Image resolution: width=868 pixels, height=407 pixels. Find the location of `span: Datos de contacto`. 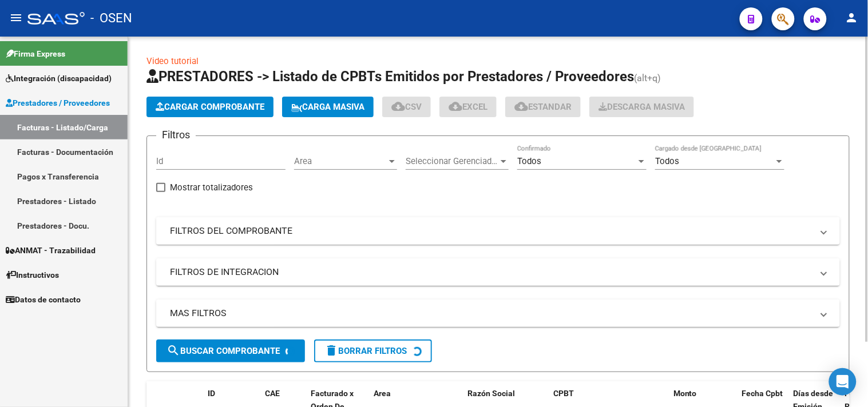

span: Datos de contacto is located at coordinates (43, 299).